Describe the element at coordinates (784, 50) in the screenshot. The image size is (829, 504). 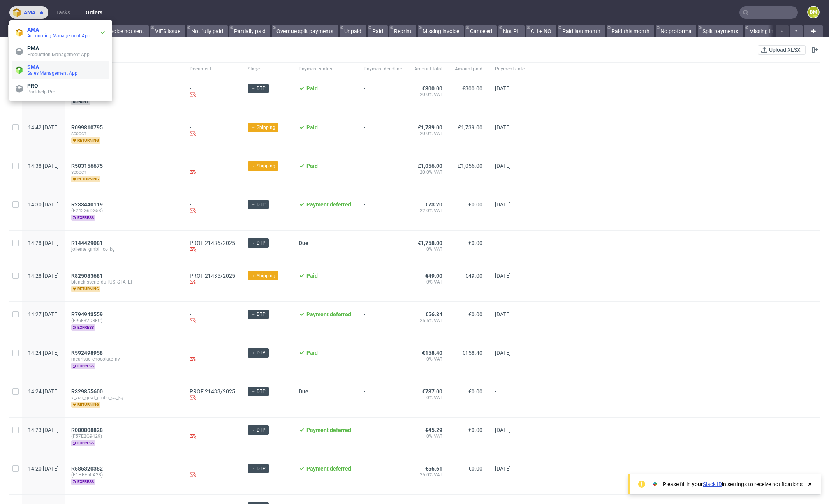
I see `span: Upload XLSX` at that location.